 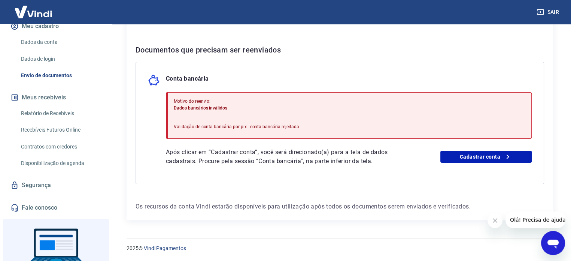 I want to click on img: money_pork.0c50a358b6dafb15dddc3eea48f23780.svg, so click(x=154, y=80).